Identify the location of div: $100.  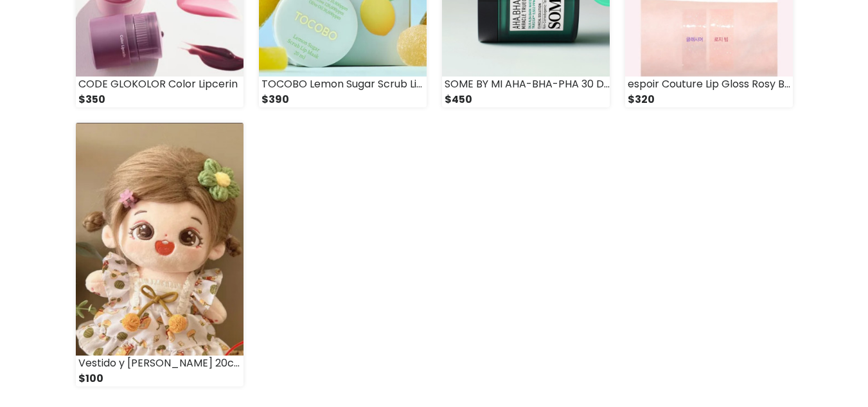
(159, 379).